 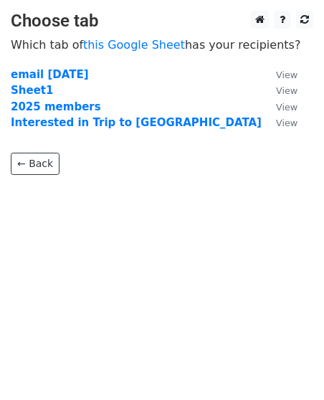 What do you see at coordinates (134, 44) in the screenshot?
I see `a: this Google Sheet` at bounding box center [134, 44].